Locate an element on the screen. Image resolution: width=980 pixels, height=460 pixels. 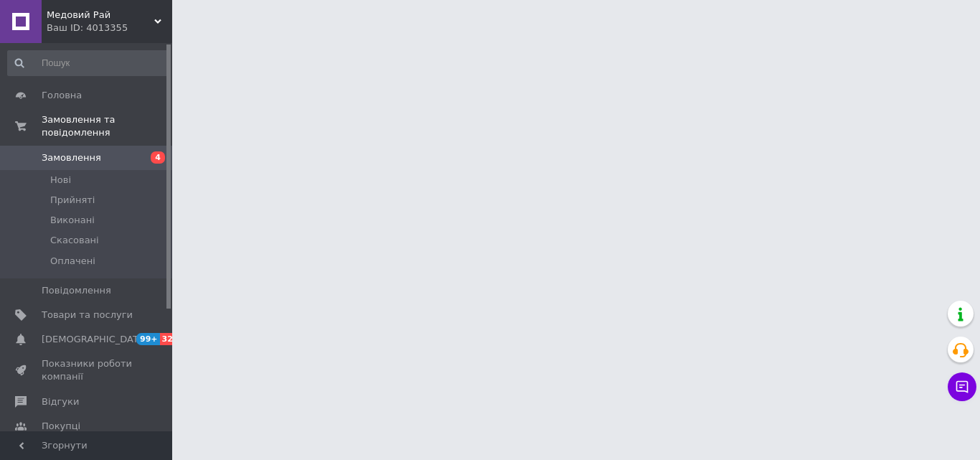
button: Чат з покупцем is located at coordinates (962, 387).